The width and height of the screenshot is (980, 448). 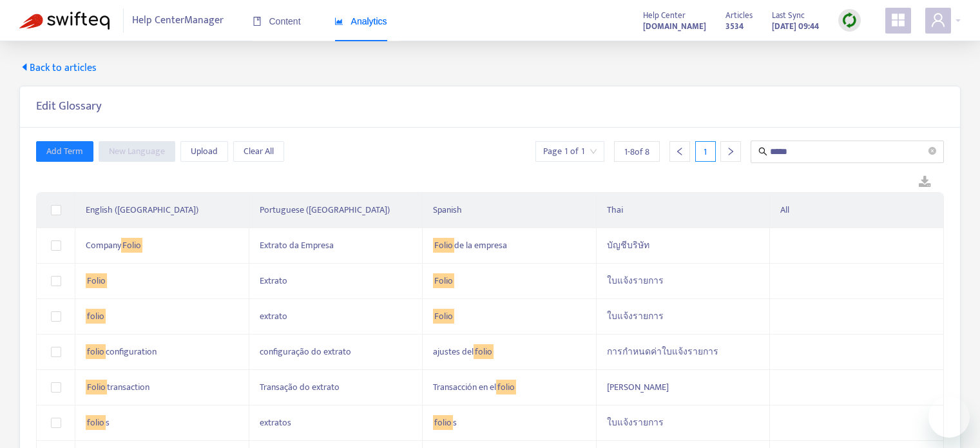 What do you see at coordinates (257, 21) in the screenshot?
I see `span: book` at bounding box center [257, 21].